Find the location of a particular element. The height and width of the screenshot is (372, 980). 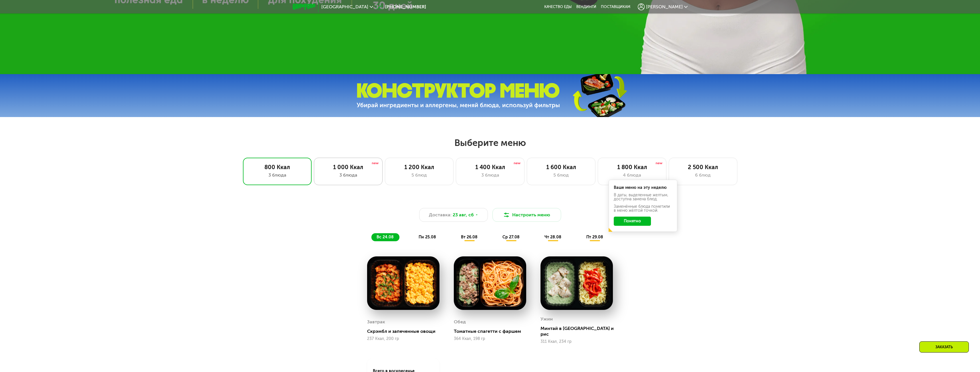

div: 800 Ккал is located at coordinates (278, 167).